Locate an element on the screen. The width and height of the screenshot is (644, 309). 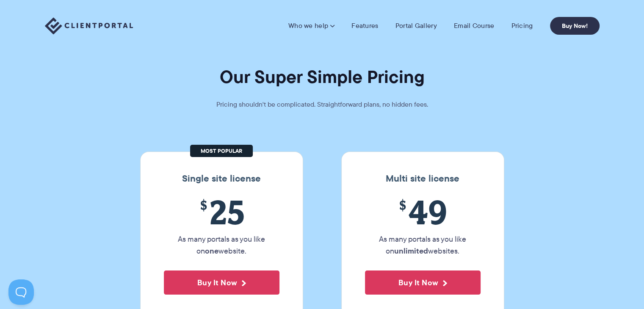
h3: Multi site license is located at coordinates (422, 179).